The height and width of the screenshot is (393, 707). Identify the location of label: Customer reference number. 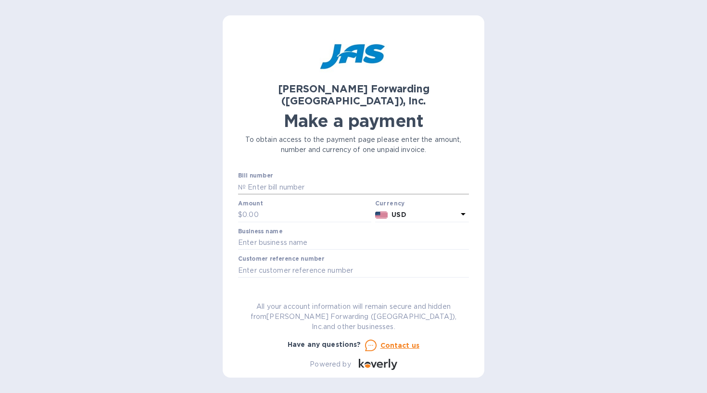
(281, 259).